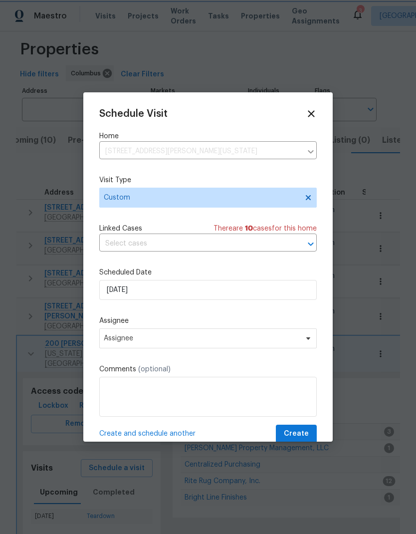 The height and width of the screenshot is (534, 416). Describe the element at coordinates (208, 369) in the screenshot. I see `label: Comments` at that location.